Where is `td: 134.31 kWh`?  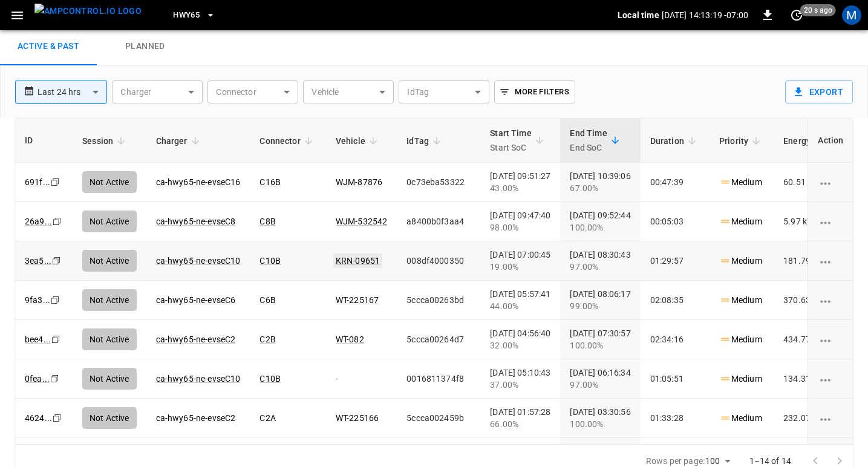
td: 134.31 kWh is located at coordinates (806, 379).